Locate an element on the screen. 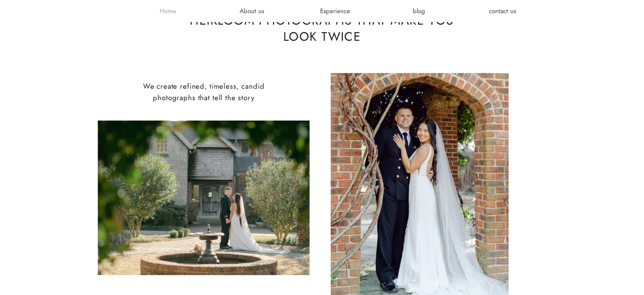  h3: About us is located at coordinates (252, 11).